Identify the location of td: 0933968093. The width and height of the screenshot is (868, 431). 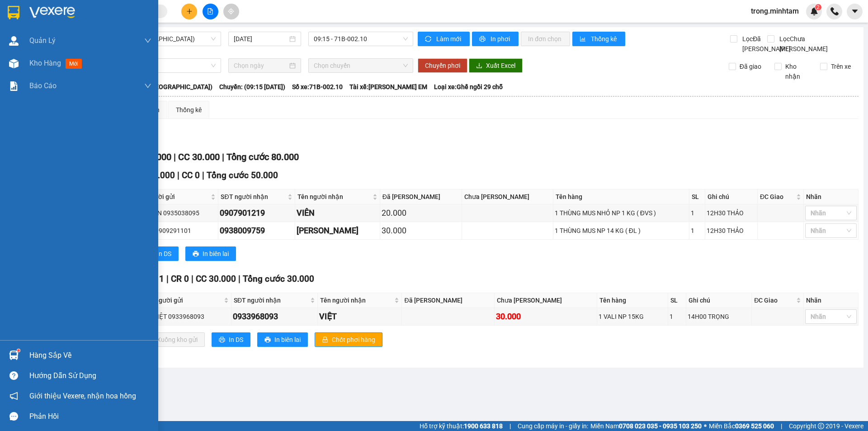
(275, 317).